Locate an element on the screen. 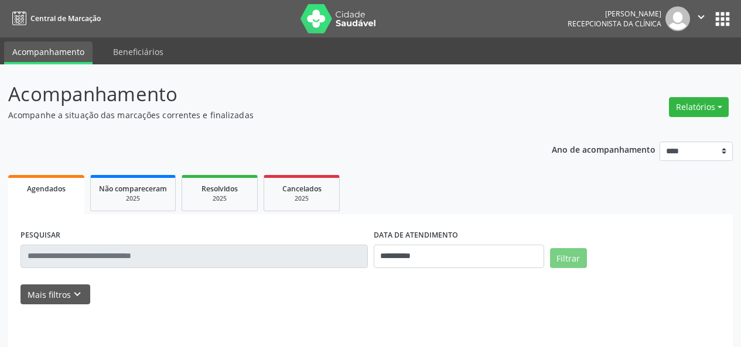 The image size is (741, 347). span: Central de Marcação is located at coordinates (66, 18).